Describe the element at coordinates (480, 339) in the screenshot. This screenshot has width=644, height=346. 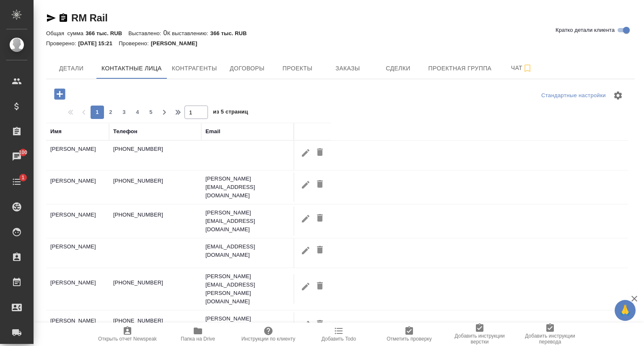
I see `span: Добавить инструкции верстки` at that location.